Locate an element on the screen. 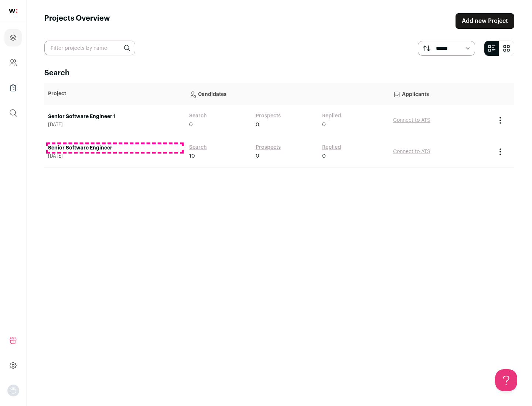 The image size is (532, 406). p: Applicants is located at coordinates (441, 94).